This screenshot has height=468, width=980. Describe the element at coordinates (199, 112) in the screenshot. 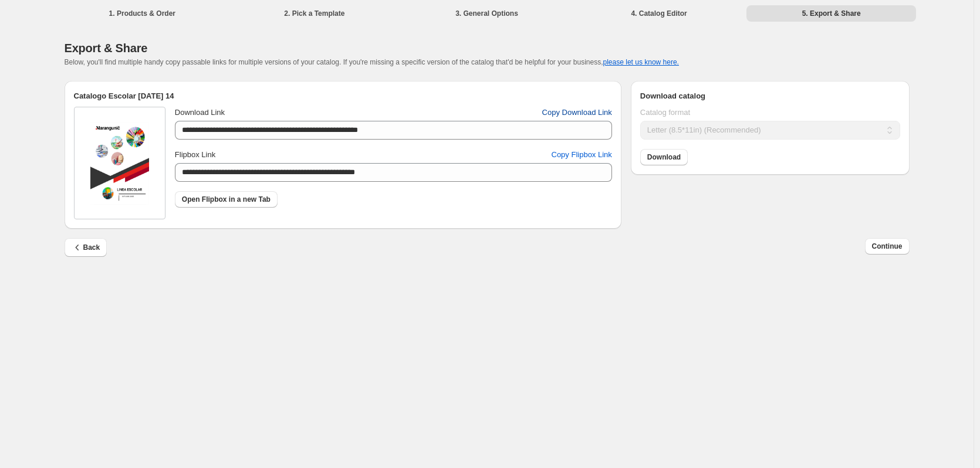

I see `span: Download Link` at that location.